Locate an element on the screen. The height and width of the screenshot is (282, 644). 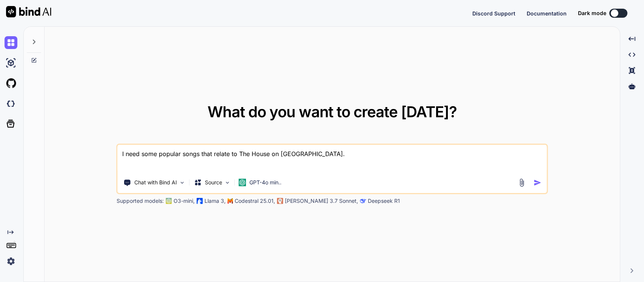
img: Pick Tools is located at coordinates (182, 182).